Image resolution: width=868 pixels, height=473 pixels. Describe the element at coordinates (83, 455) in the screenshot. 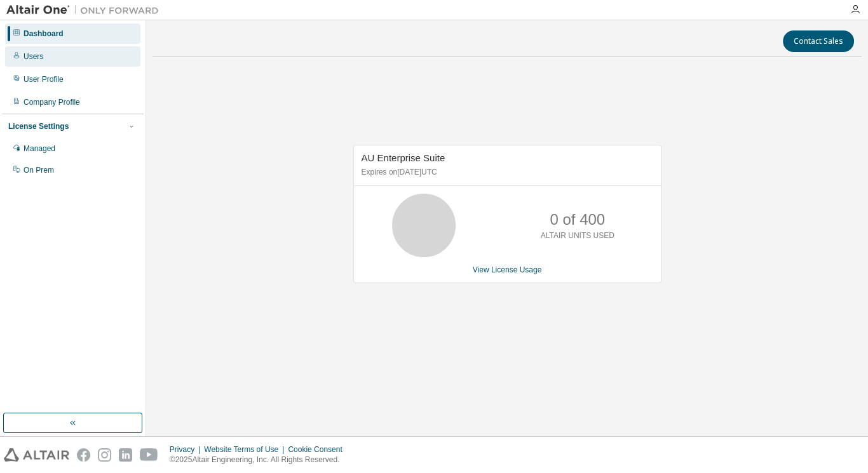

I see `img: facebook.svg` at that location.